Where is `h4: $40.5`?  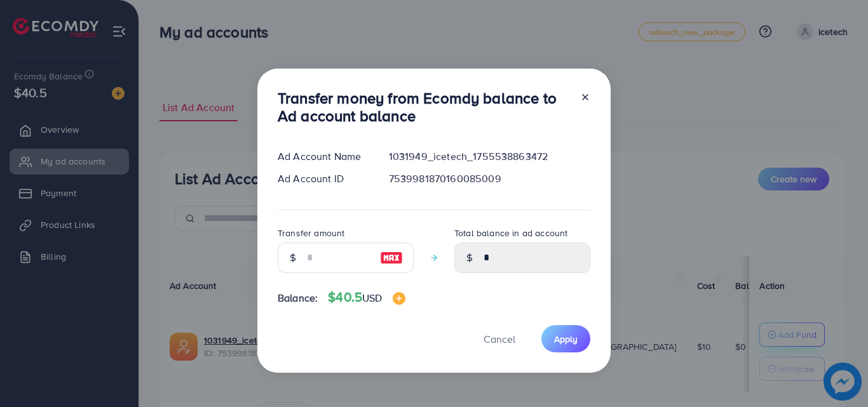
h4: $40.5 is located at coordinates (366, 297).